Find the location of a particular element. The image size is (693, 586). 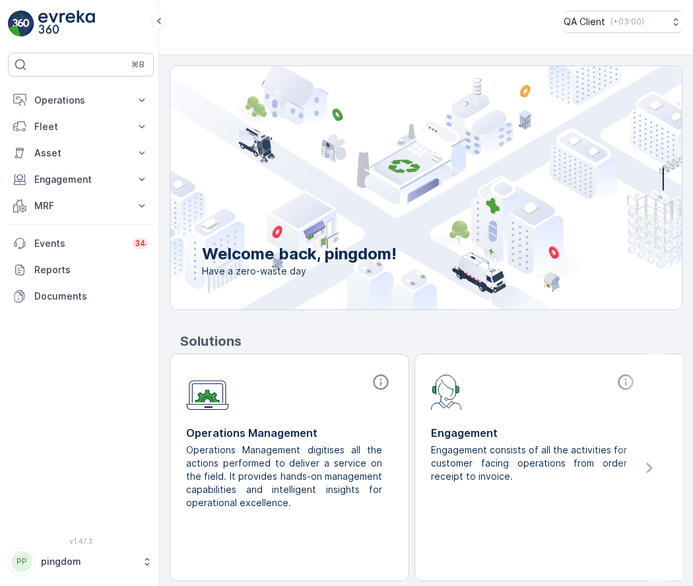

p: Reports is located at coordinates (91, 270).